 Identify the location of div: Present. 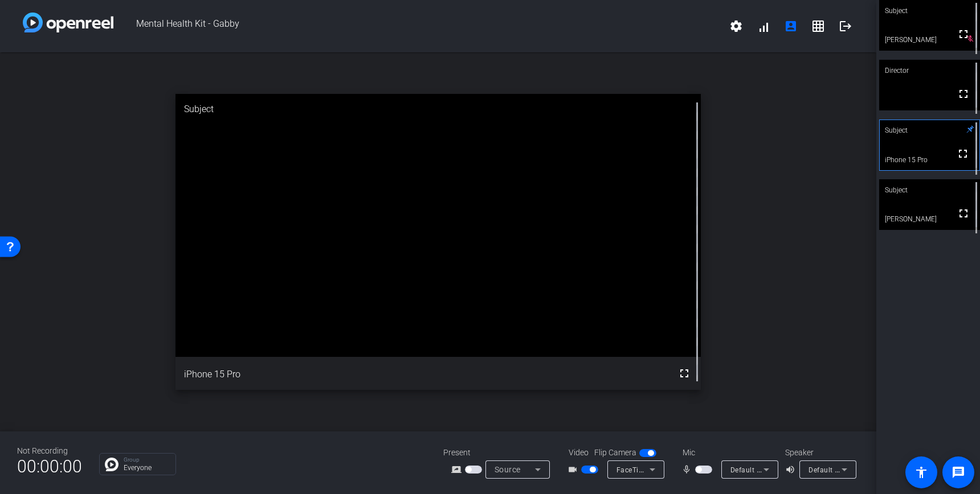
(500, 452).